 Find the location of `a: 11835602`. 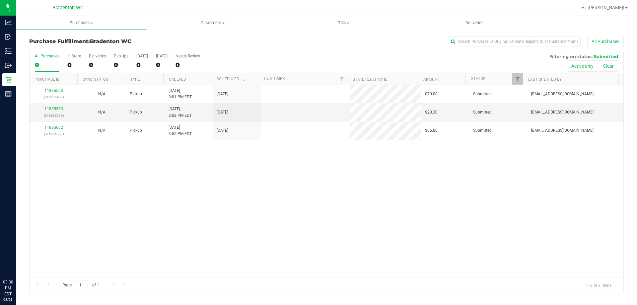

a: 11835602 is located at coordinates (54, 127).